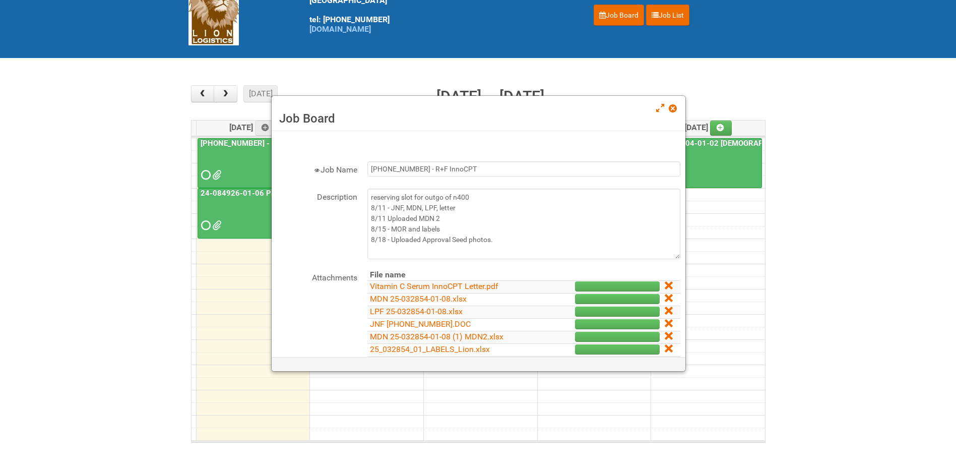 This screenshot has height=466, width=956. Describe the element at coordinates (478, 118) in the screenshot. I see `h3: Job Board` at that location.